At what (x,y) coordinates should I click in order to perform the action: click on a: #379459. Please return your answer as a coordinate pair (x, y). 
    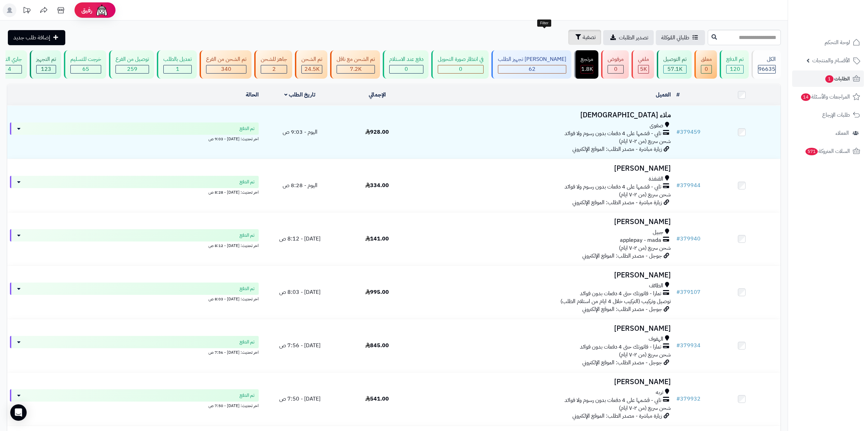
    Looking at the image, I should click on (688, 132).